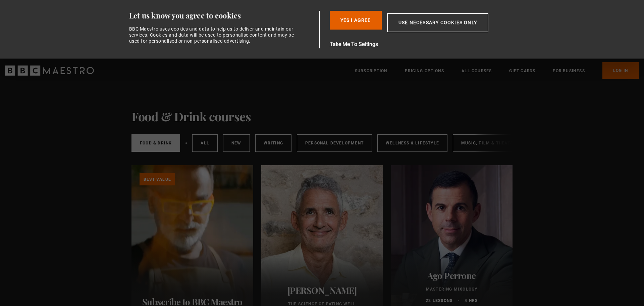 Image resolution: width=644 pixels, height=306 pixels. I want to click on h2: Ago Perrone, so click(451, 275).